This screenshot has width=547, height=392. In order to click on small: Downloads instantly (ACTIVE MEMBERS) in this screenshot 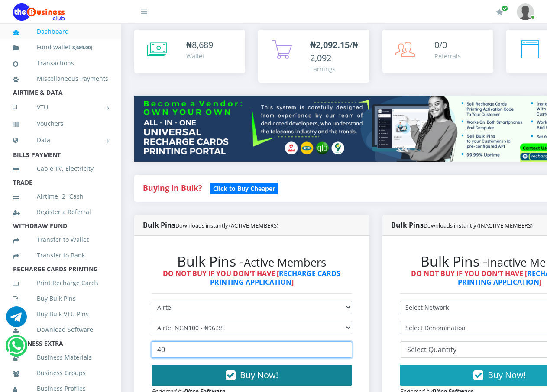, I will do `click(227, 225)`.